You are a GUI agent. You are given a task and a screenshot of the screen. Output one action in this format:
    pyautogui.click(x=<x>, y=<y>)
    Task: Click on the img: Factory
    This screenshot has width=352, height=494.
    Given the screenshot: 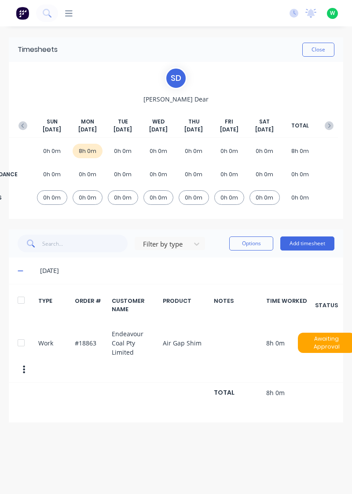 What is the action you would take?
    pyautogui.click(x=22, y=13)
    